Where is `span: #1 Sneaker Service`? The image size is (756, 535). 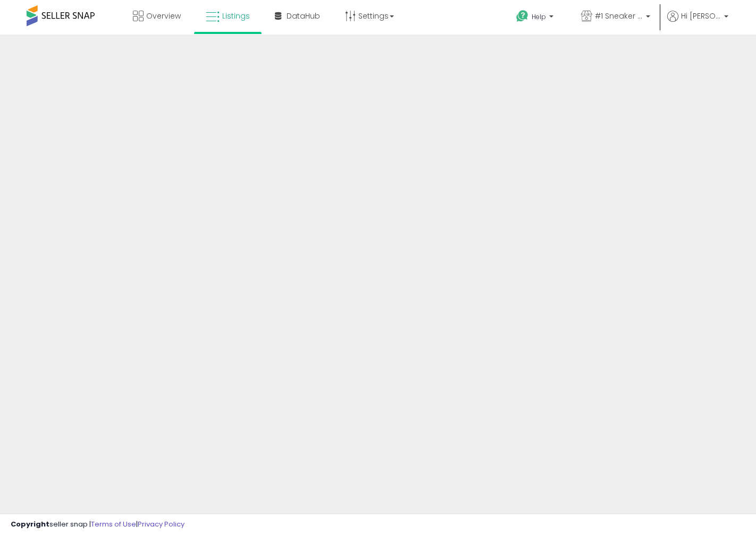 span: #1 Sneaker Service is located at coordinates (619, 16).